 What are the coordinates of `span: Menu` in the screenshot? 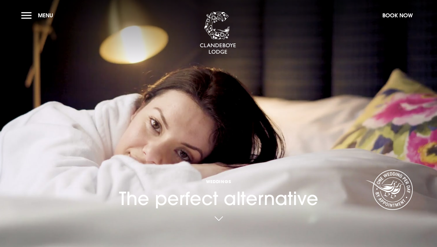 It's located at (46, 15).